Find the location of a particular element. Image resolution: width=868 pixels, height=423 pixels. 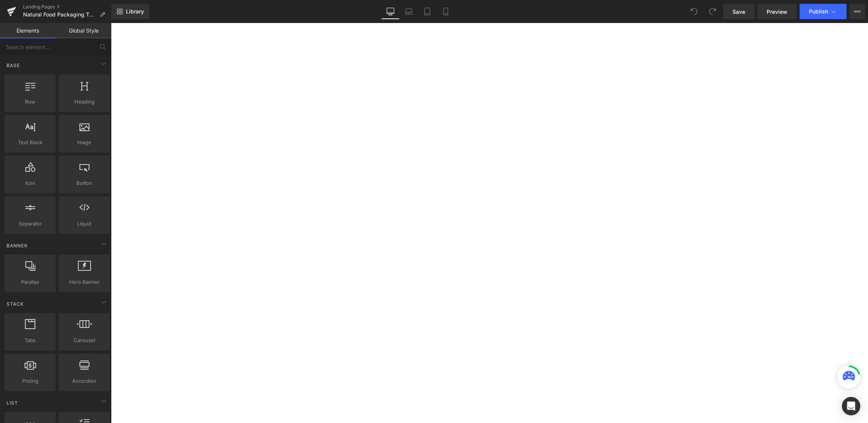

button: More is located at coordinates (857, 11).